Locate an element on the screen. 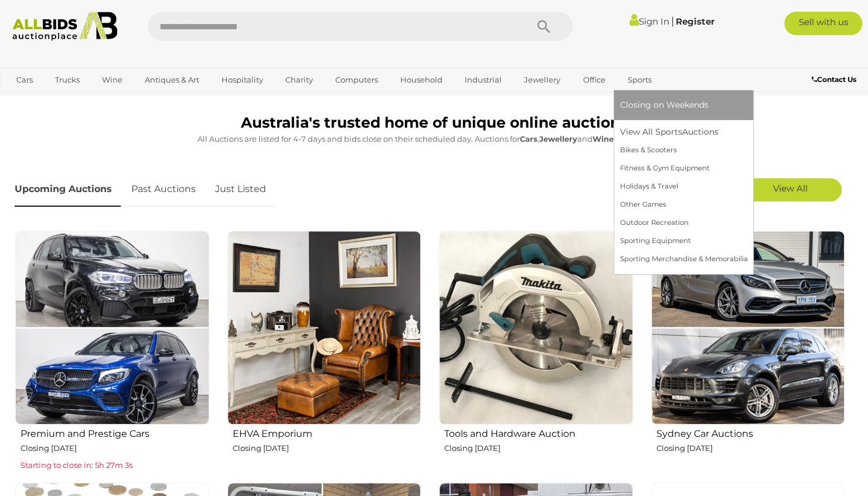  a: Jewellery is located at coordinates (542, 79).